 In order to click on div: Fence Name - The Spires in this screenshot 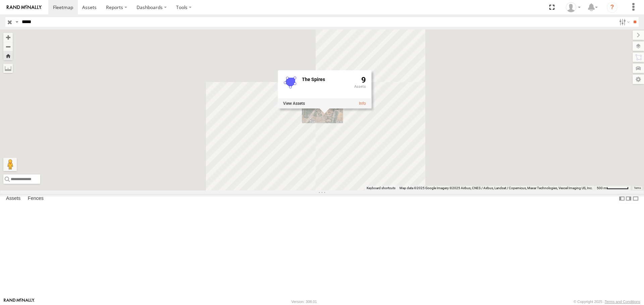, I will do `click(325, 80)`.